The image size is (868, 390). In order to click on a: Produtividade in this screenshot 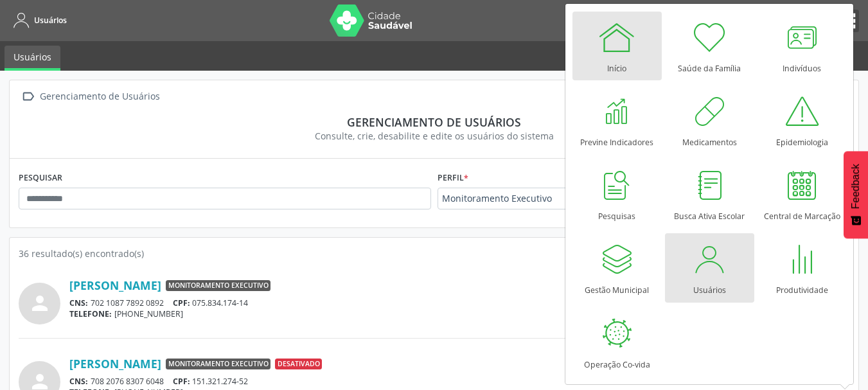, I will do `click(802, 268)`.